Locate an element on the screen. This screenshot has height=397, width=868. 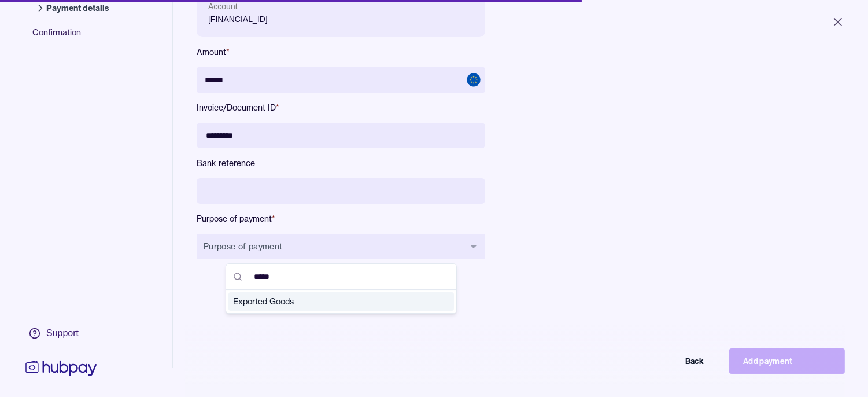
span: Exported Goods is located at coordinates (334, 301).